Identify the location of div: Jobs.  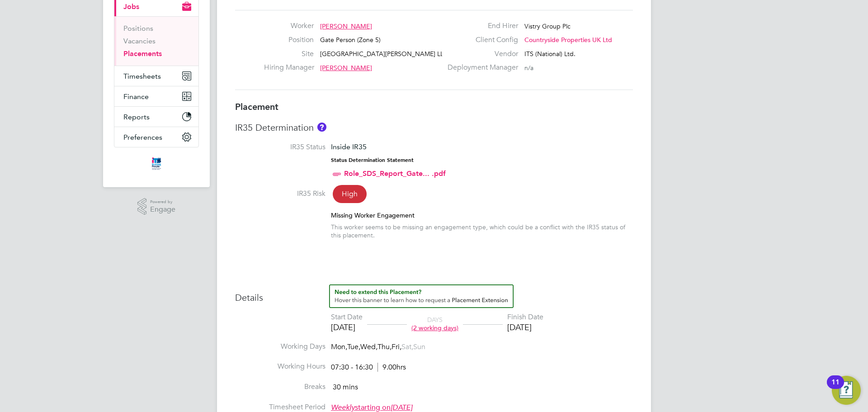
(156, 41).